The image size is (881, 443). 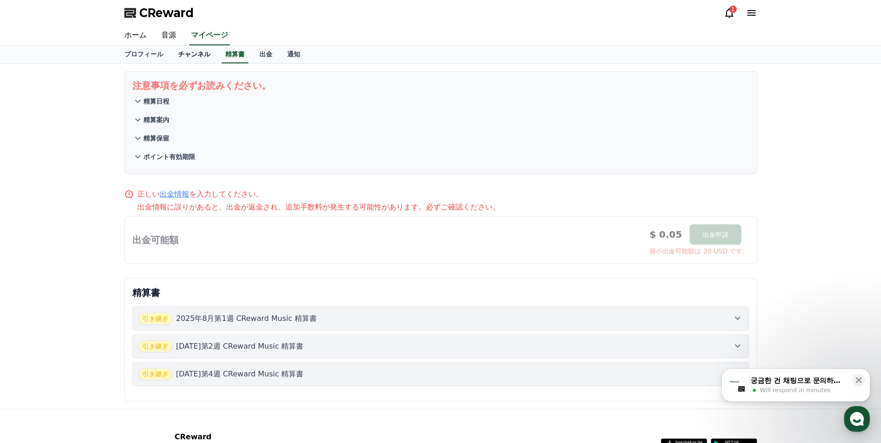 I want to click on a: 通知, so click(x=294, y=55).